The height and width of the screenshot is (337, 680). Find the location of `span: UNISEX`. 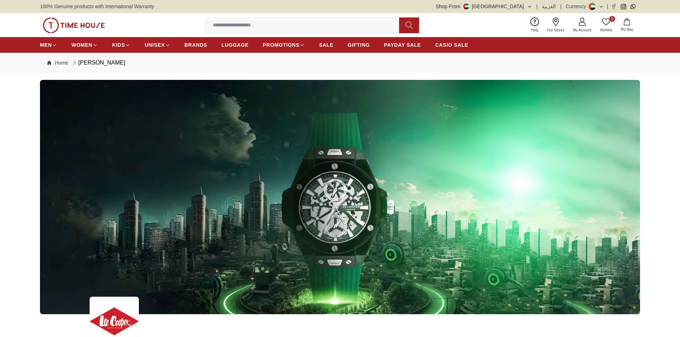

span: UNISEX is located at coordinates (155, 45).